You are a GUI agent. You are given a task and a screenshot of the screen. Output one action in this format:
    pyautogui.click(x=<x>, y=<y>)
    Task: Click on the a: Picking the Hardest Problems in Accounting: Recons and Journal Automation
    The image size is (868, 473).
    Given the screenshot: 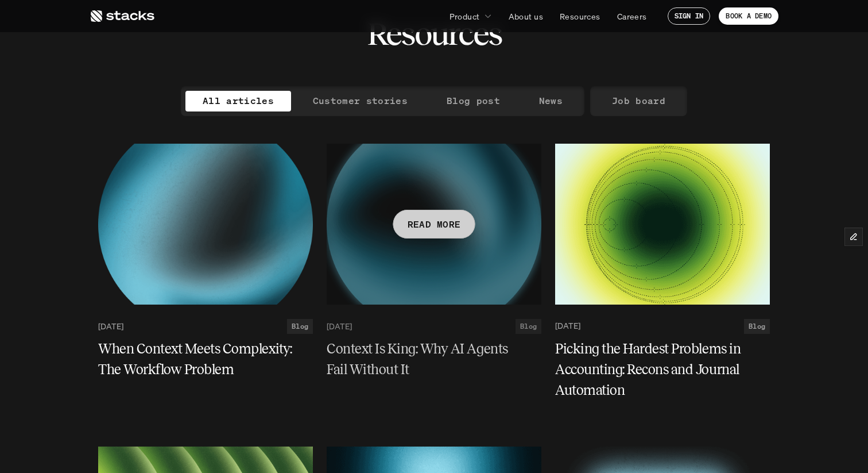 What is the action you would take?
    pyautogui.click(x=663, y=369)
    